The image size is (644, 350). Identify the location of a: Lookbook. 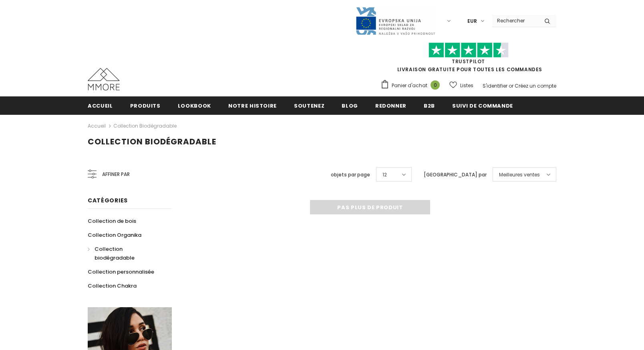
(194, 105).